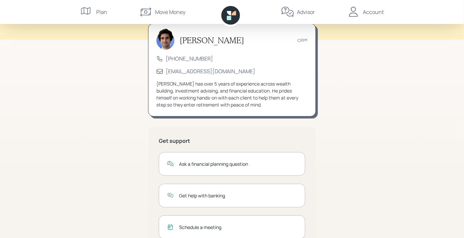 The width and height of the screenshot is (464, 238). What do you see at coordinates (306, 12) in the screenshot?
I see `div: Advisor` at bounding box center [306, 12].